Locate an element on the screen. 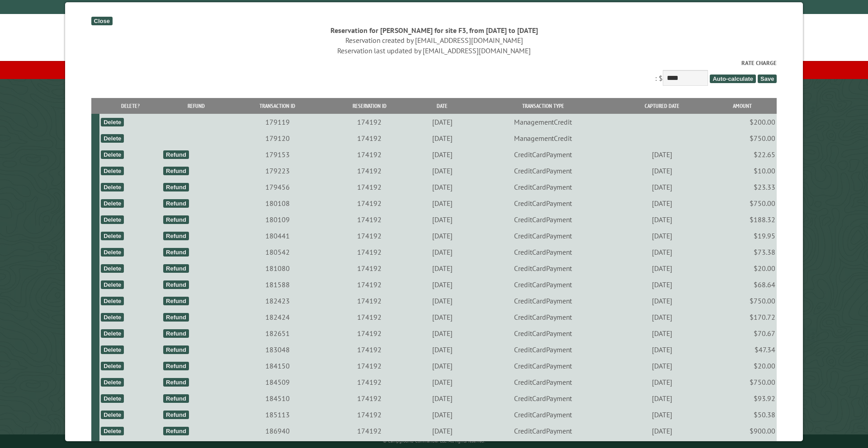 This screenshot has width=868, height=448. td: 180108 is located at coordinates (278, 203).